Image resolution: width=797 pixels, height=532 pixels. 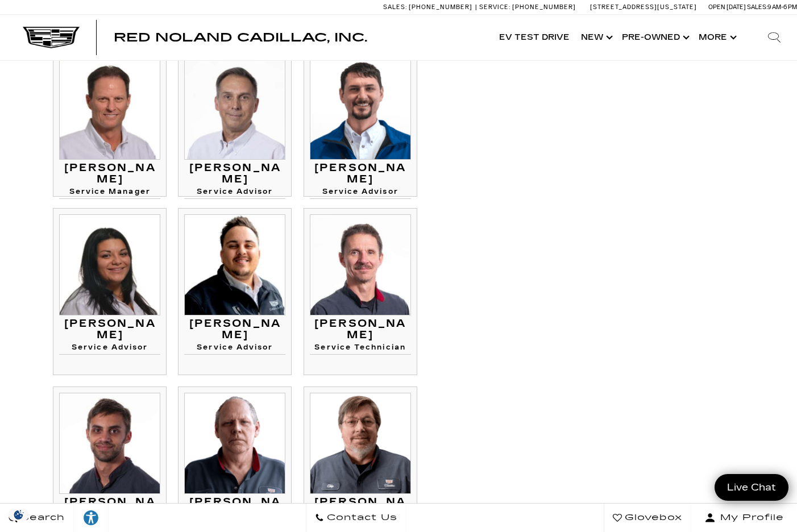 What do you see at coordinates (717, 38) in the screenshot?
I see `button: More` at bounding box center [717, 38].